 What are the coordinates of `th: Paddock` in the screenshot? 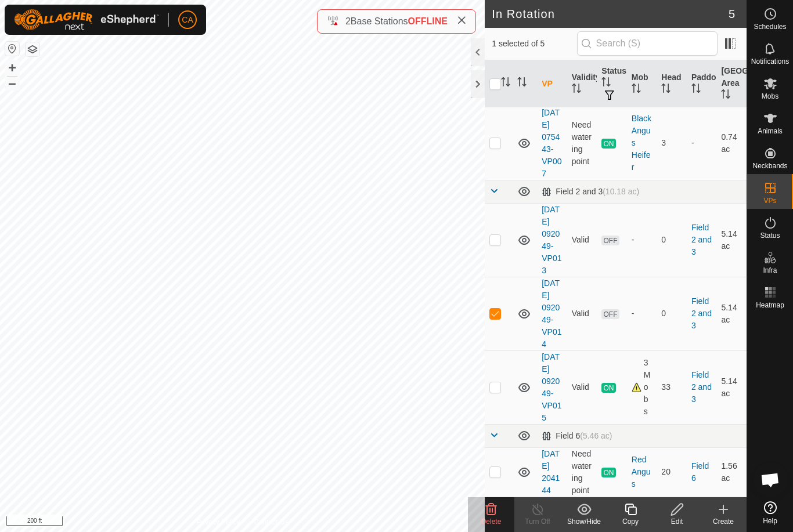 It's located at (702, 84).